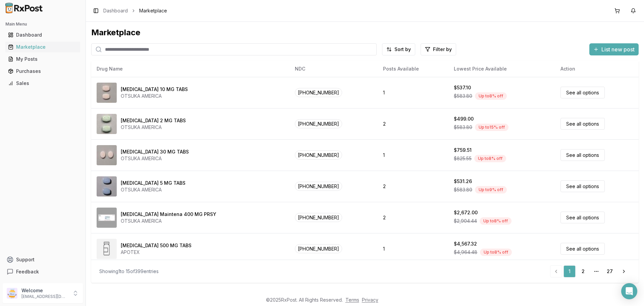 The width and height of the screenshot is (644, 306). I want to click on a: Terms, so click(353, 300).